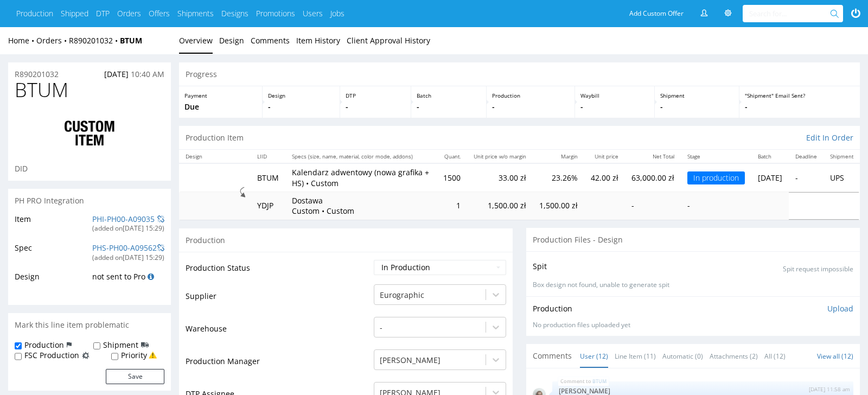 The image size is (868, 395). What do you see at coordinates (775, 356) in the screenshot?
I see `a: All (12)` at bounding box center [775, 356].